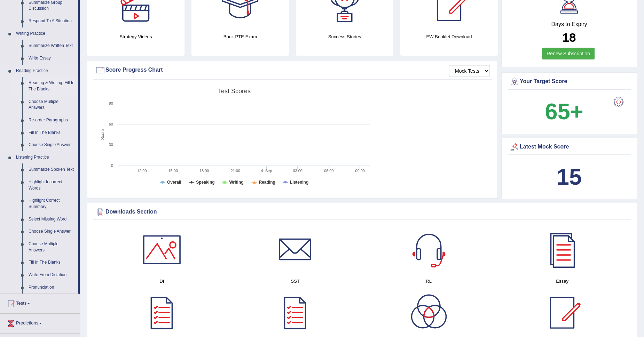 The height and width of the screenshot is (337, 644). I want to click on tspan: Reading, so click(267, 182).